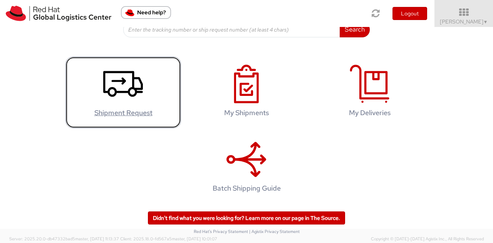  Describe the element at coordinates (247, 168) in the screenshot. I see `a: Batch Shipping Guide` at that location.